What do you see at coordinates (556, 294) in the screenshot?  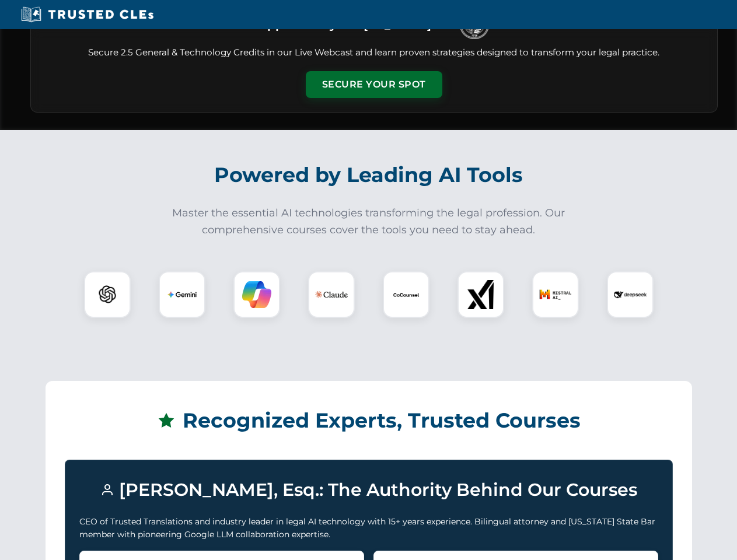 I see `div: Mistral AI` at bounding box center [556, 294].